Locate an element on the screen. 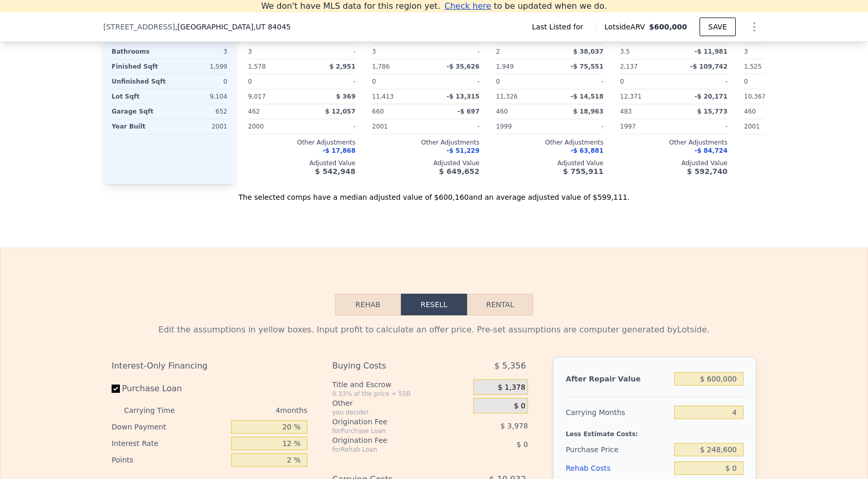 Image resolution: width=868 pixels, height=479 pixels. div: Garage Sqft is located at coordinates (139, 112).